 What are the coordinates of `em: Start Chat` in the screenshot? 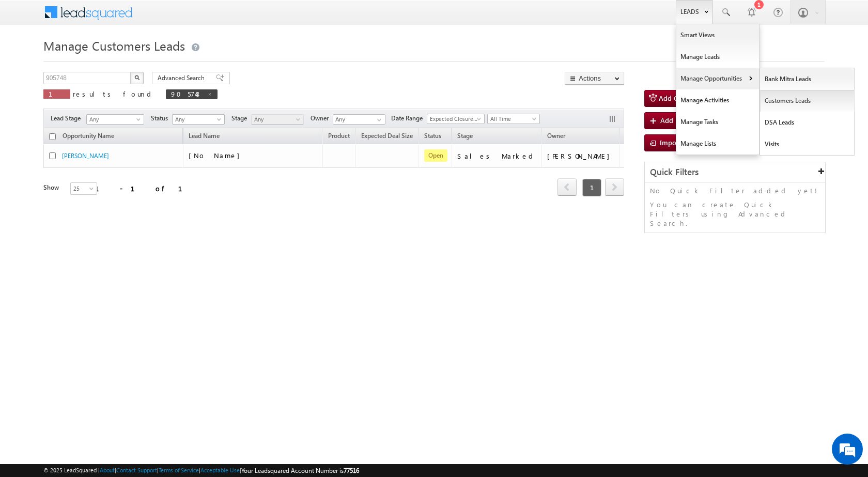 It's located at (164, 325).